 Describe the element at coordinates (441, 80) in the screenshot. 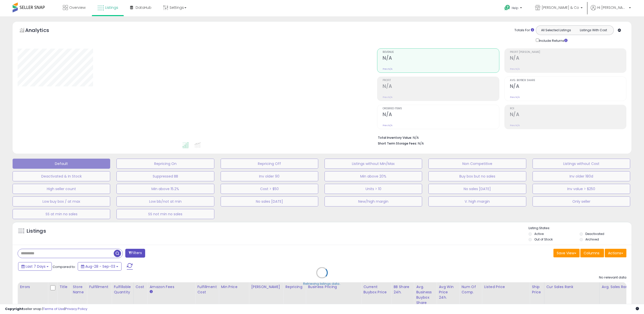

I see `span: Profit` at that location.